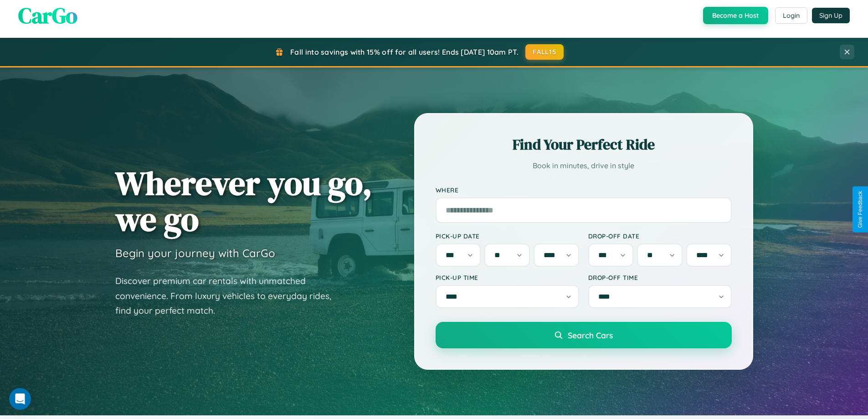  Describe the element at coordinates (507, 235) in the screenshot. I see `label: Pick-up Date` at that location.